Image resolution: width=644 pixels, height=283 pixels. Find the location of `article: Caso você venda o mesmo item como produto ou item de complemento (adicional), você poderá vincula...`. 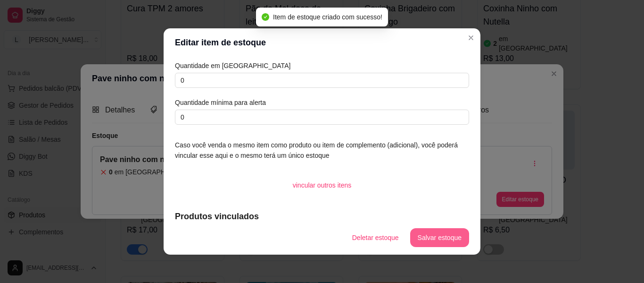

article: Caso você venda o mesmo item como produto ou item de complemento (adicional), você poderá vincula... is located at coordinates (322, 150).